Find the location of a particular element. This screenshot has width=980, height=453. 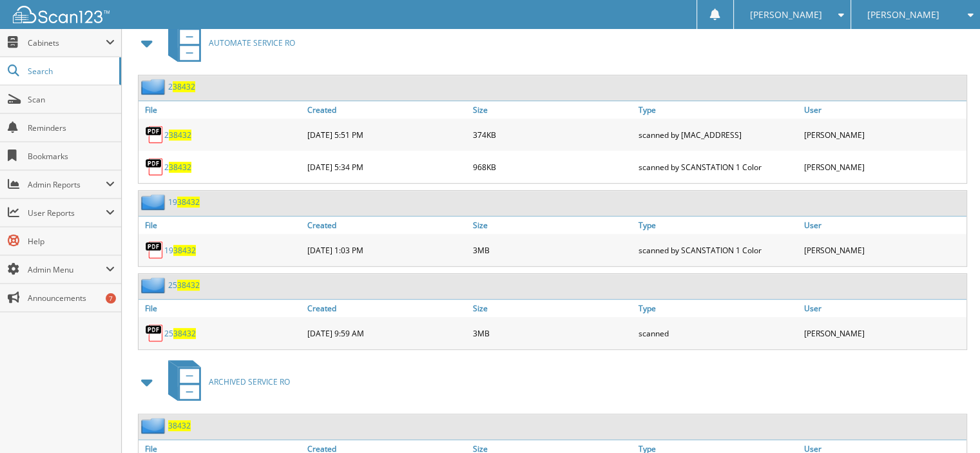

span: Admin Reports is located at coordinates (67, 184).